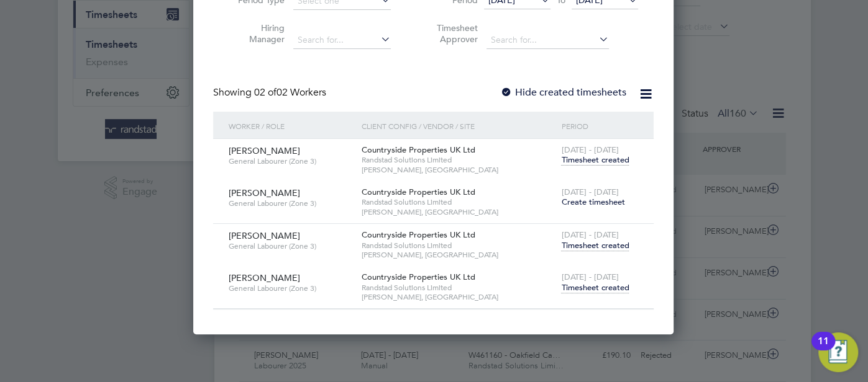 The image size is (868, 382). Describe the element at coordinates (823, 350) in the screenshot. I see `div: 11` at that location.